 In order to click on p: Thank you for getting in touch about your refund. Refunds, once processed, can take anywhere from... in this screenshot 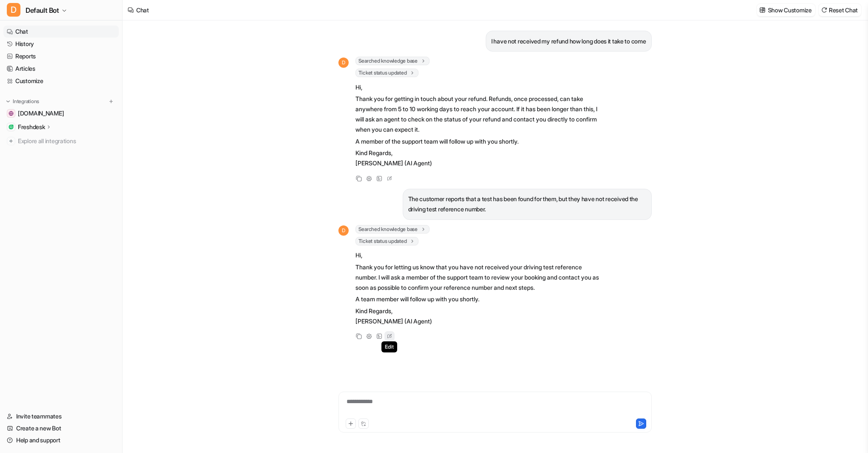, I will do `click(480, 114)`.